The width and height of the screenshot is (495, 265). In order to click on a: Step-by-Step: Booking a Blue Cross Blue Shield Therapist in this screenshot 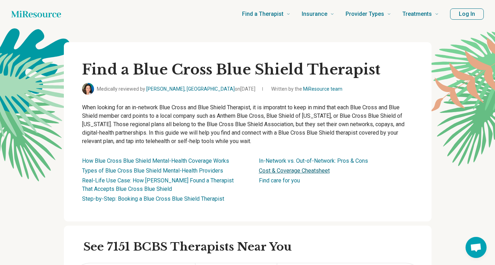, I will do `click(153, 198)`.